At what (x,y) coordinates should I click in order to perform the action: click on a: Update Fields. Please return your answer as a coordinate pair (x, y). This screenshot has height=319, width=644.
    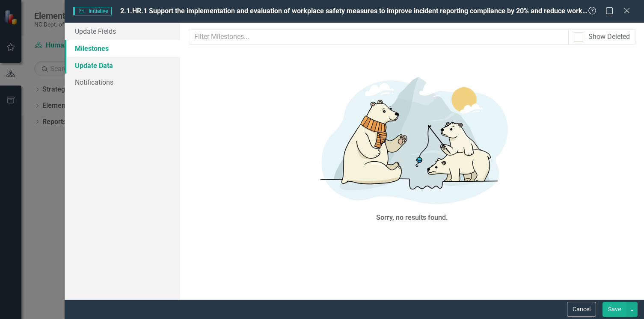
    Looking at the image, I should click on (123, 31).